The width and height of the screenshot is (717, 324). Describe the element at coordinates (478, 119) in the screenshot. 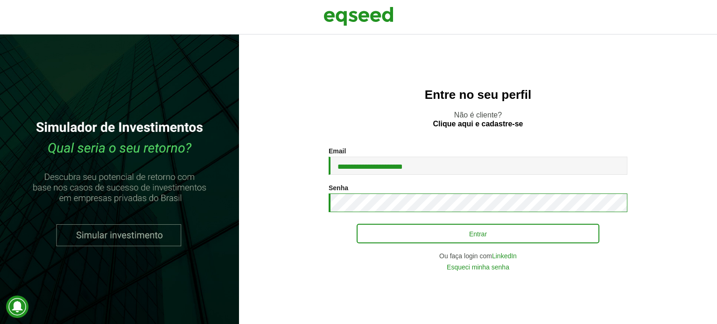

I see `p: Não é cliente?` at that location.